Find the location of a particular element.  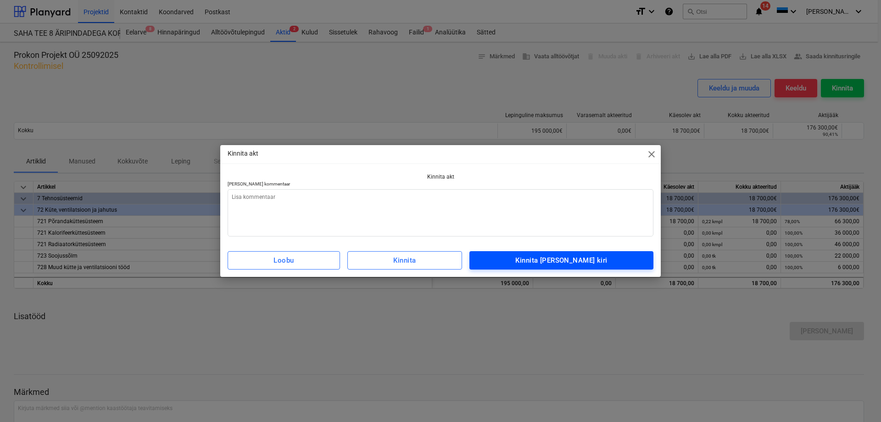

span: close is located at coordinates (652, 154).